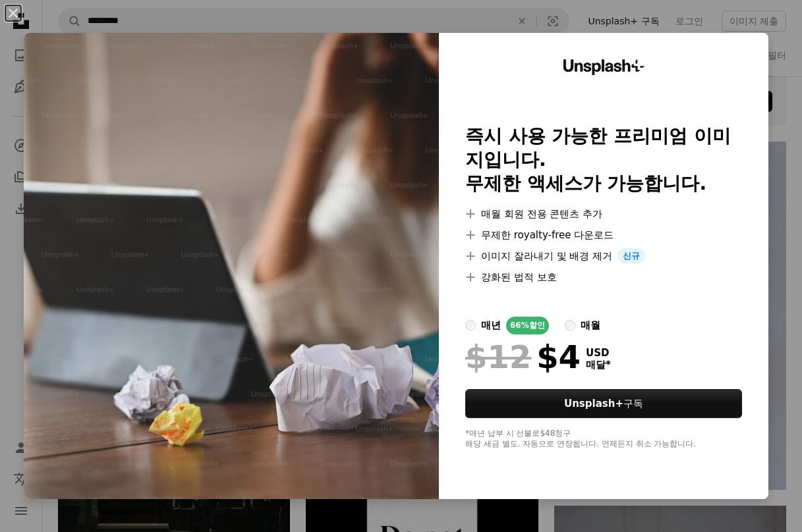 This screenshot has height=532, width=802. I want to click on strong: Unsplash+, so click(594, 404).